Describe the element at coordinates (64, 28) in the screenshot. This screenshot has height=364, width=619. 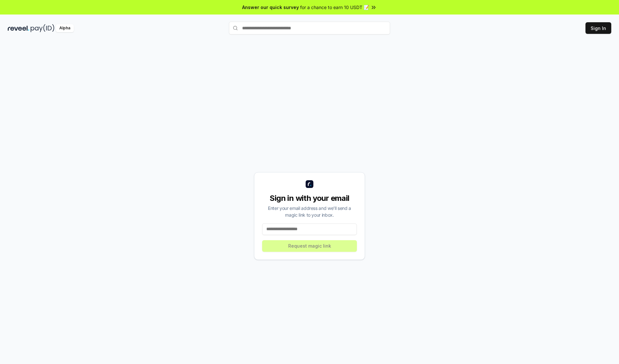
I see `div: Alpha` at that location.